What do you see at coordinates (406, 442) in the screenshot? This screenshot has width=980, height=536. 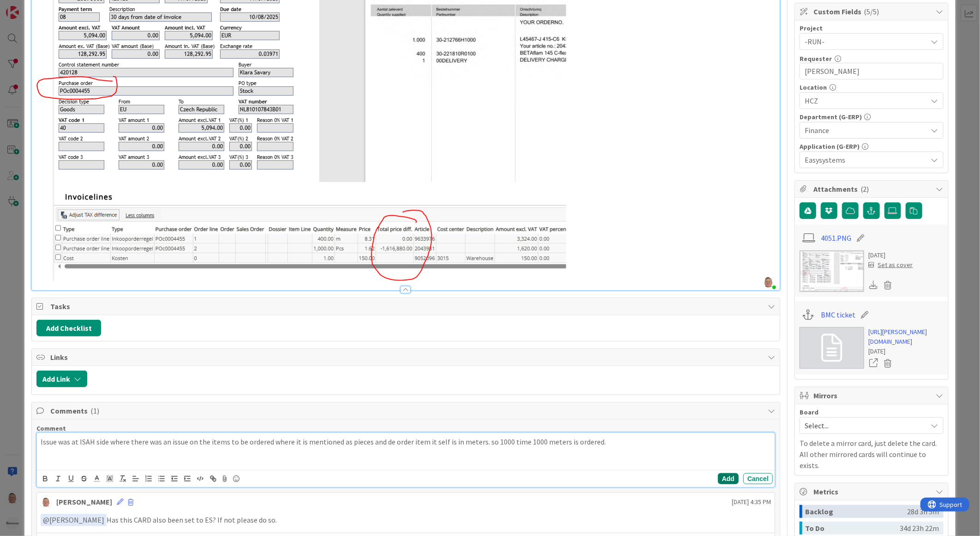 I see `p: Issue was at ISAH side where there was an issue on the items to be ordered where it is mentioned ...` at bounding box center [406, 442].